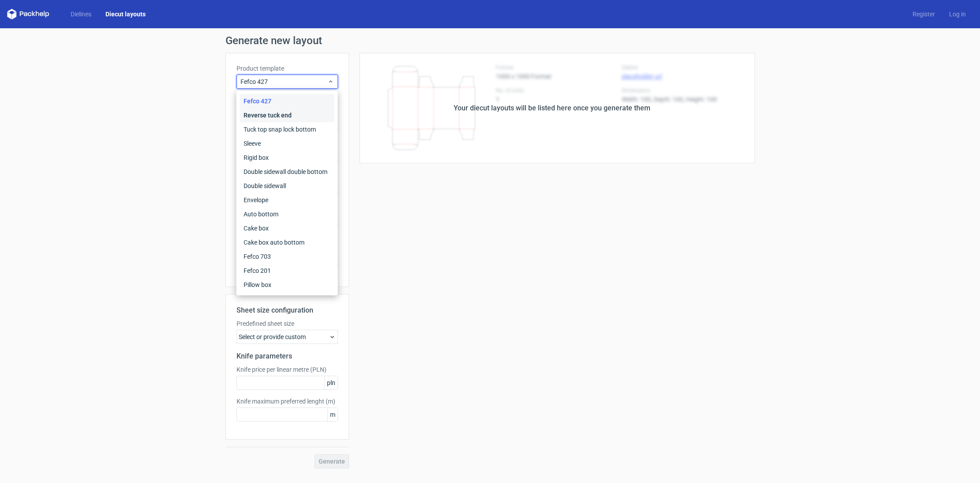 The height and width of the screenshot is (483, 980). Describe the element at coordinates (287, 270) in the screenshot. I see `div: Fefco 201` at that location.